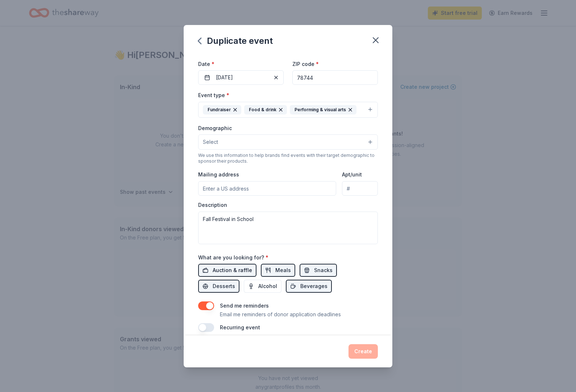  I want to click on button: Beverages, so click(309, 286).